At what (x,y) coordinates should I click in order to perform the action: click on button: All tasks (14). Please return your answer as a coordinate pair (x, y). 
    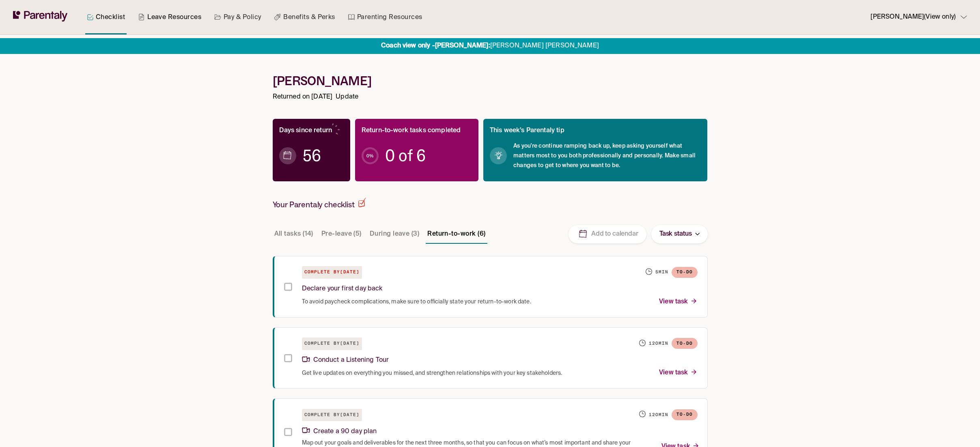
    Looking at the image, I should click on (294, 234).